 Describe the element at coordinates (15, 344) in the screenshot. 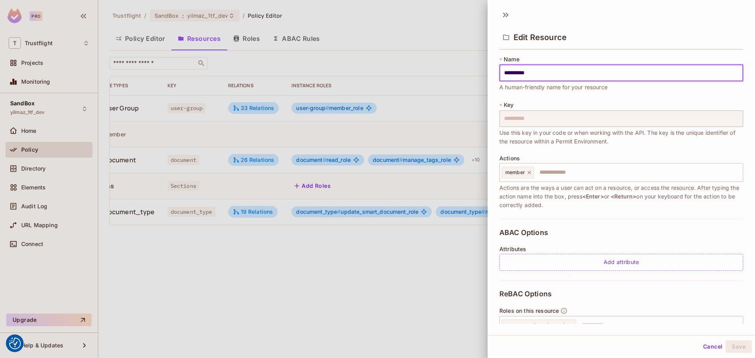

I see `img: Revisit consent button` at that location.